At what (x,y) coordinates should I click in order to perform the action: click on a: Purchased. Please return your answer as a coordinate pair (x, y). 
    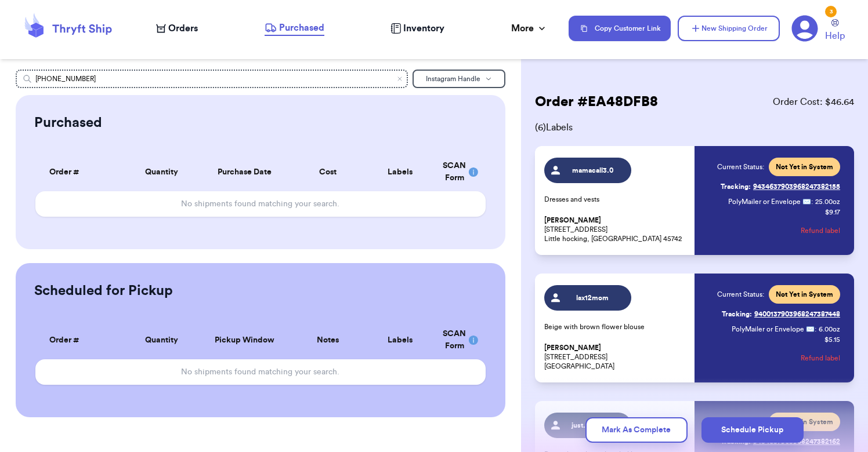
    Looking at the image, I should click on (294, 28).